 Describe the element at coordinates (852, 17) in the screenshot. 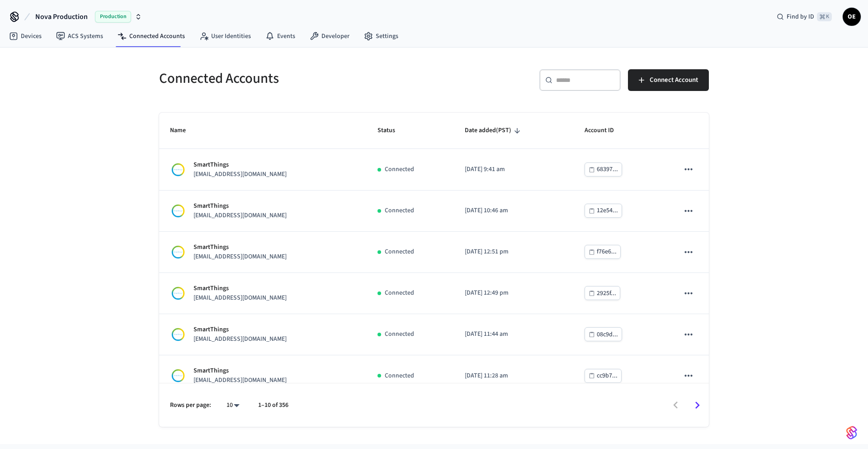

I see `button: OE` at that location.